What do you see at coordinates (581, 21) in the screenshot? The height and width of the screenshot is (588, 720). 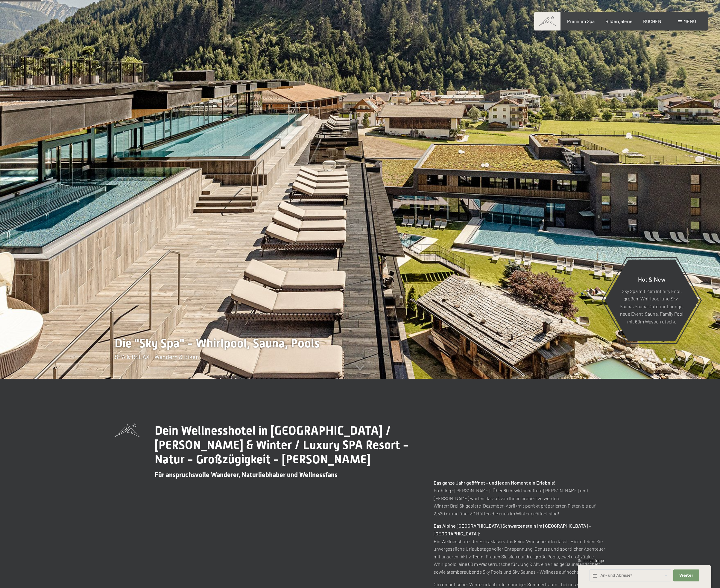 I see `span: Premium Spa` at bounding box center [581, 21].